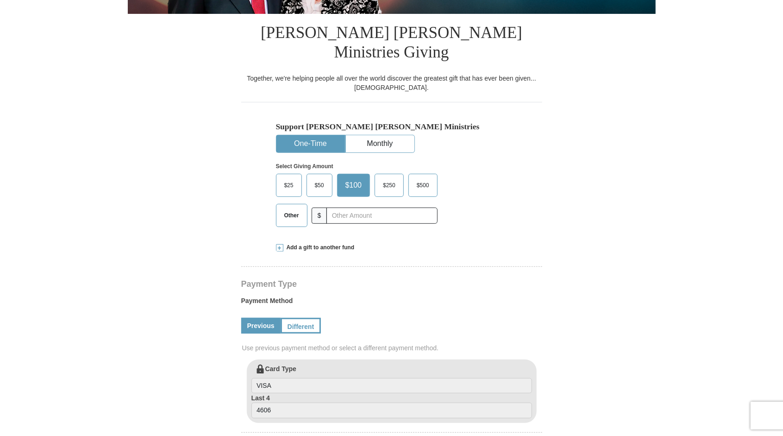 This screenshot has width=783, height=436. What do you see at coordinates (392, 303) in the screenshot?
I see `label: Payment Method` at bounding box center [392, 303].